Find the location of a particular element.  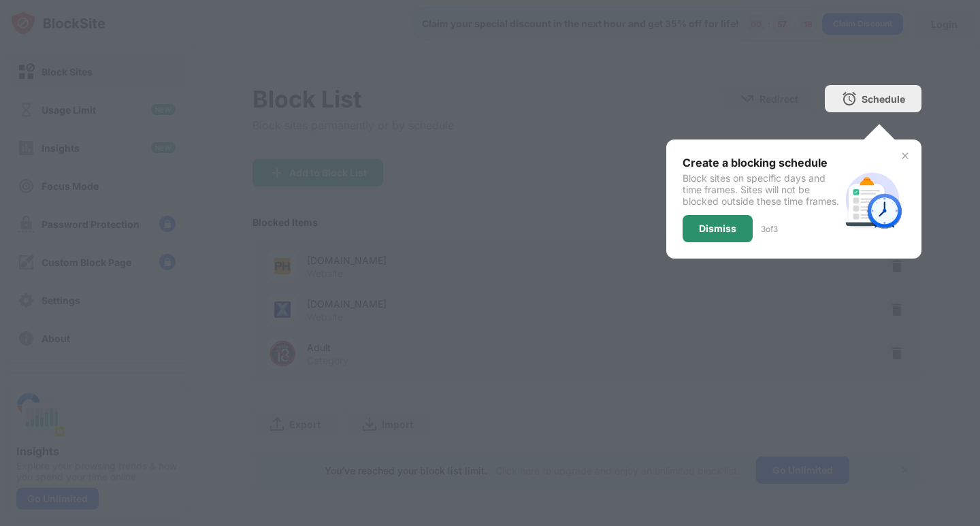

img: x-button.svg is located at coordinates (905, 155).